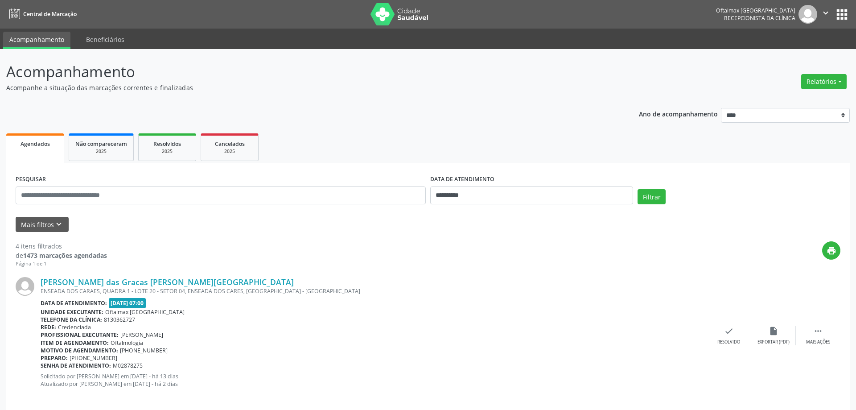 This screenshot has height=410, width=856. Describe the element at coordinates (48, 327) in the screenshot. I see `b: Rede:` at that location.